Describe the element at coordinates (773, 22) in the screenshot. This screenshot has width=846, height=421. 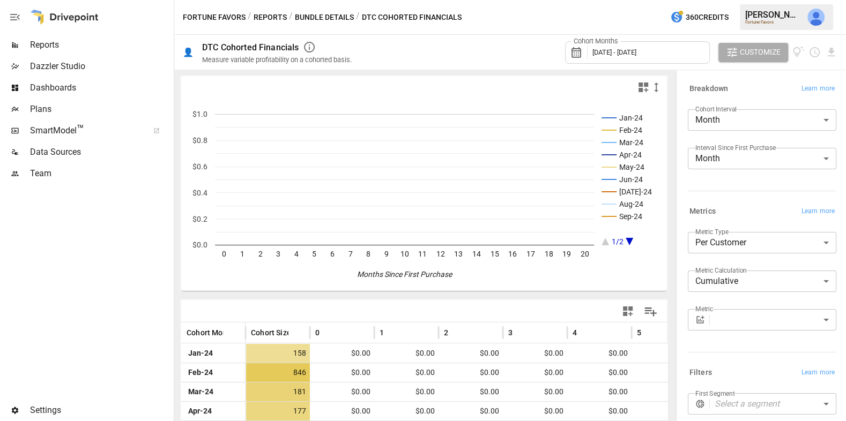
I see `div: Fortune Favors` at that location.